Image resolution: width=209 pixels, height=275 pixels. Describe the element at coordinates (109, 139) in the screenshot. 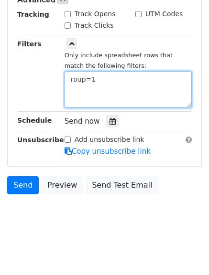

I see `label: Add unsubscribe link` at that location.